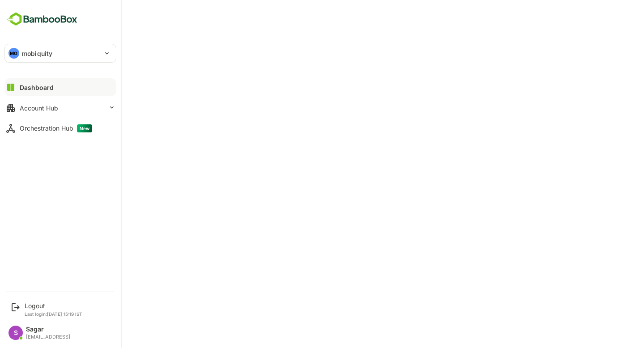  What do you see at coordinates (85, 129) in the screenshot?
I see `span: New` at bounding box center [85, 129].